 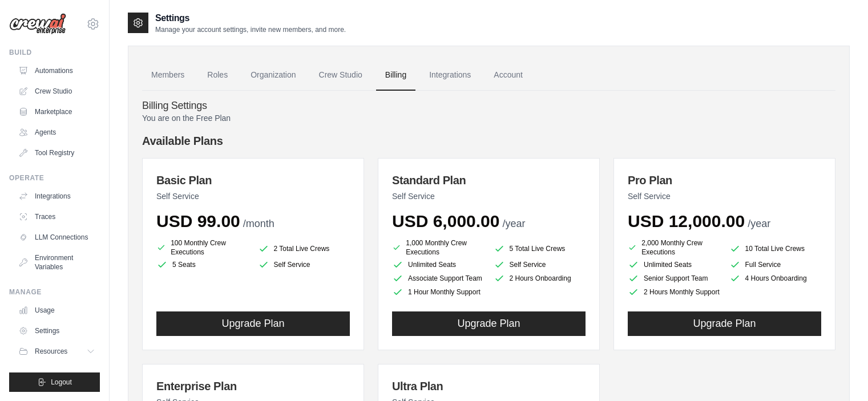 What do you see at coordinates (775, 279) in the screenshot?
I see `li: 4 Hours Onboarding` at bounding box center [775, 279].